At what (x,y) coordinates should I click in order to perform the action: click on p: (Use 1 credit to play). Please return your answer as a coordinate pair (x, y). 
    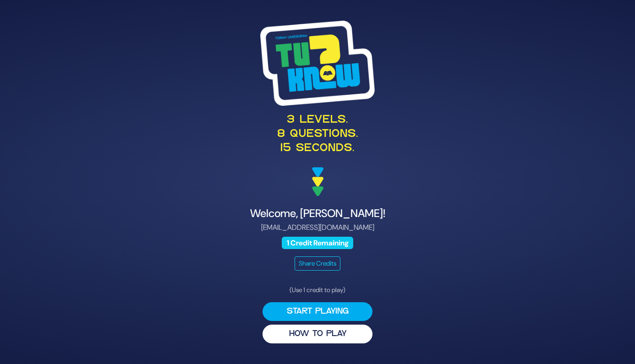
    Looking at the image, I should click on (318, 289).